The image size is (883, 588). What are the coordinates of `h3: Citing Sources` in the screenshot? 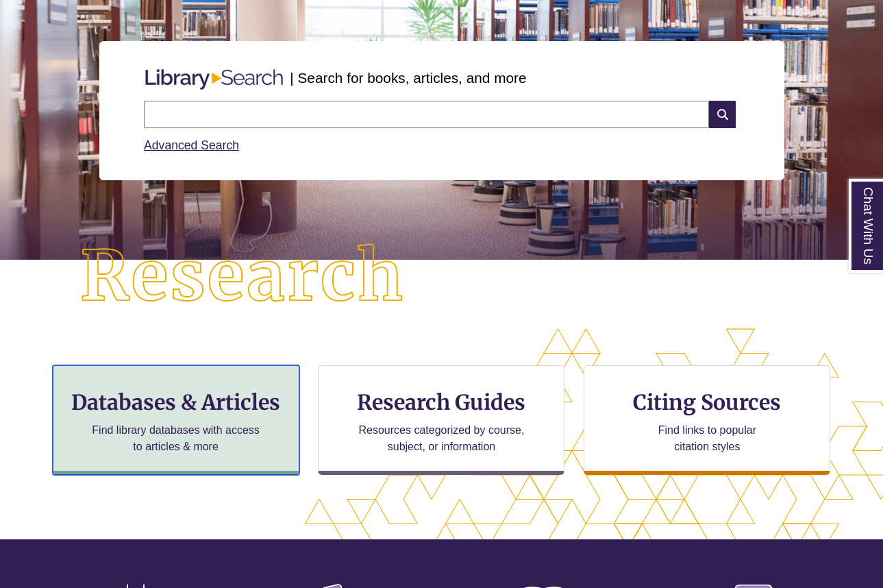 It's located at (708, 402).